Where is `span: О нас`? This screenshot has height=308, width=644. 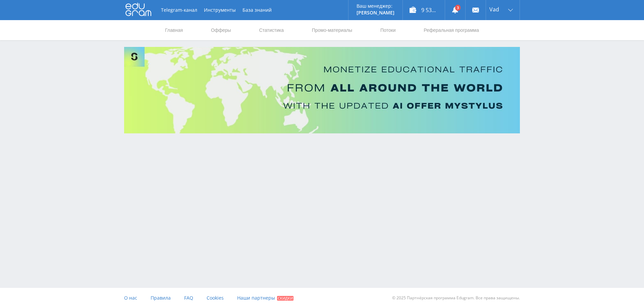 span: О нас is located at coordinates (131, 298).